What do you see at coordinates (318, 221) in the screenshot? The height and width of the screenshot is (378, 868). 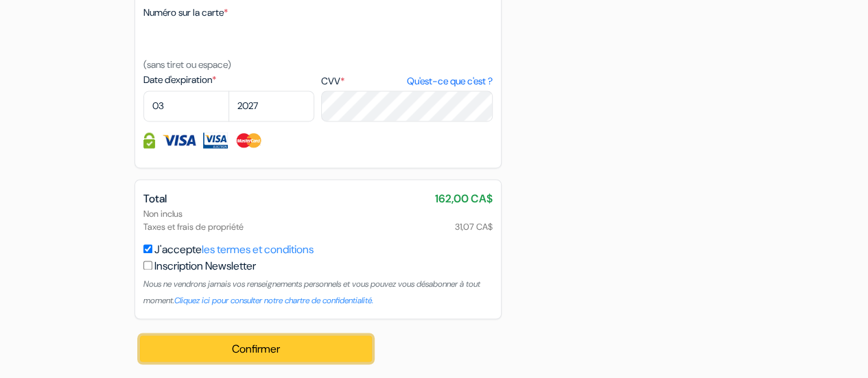 I see `div: Non inclus Taxes et frais de propriété` at bounding box center [318, 221].